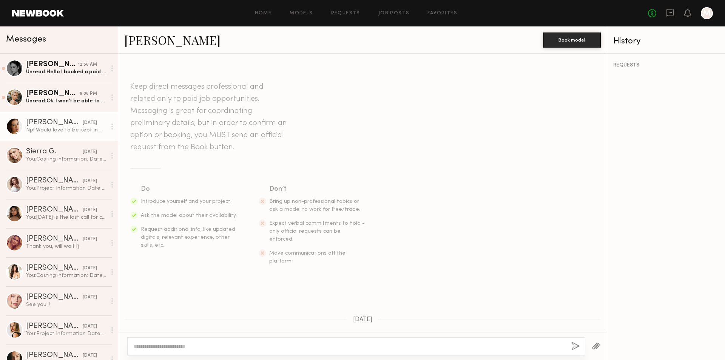 This screenshot has height=360, width=725. Describe the element at coordinates (188, 237) in the screenshot. I see `span: Request additional info, like updated digitals, relevant experience, other skills, etc.` at that location.